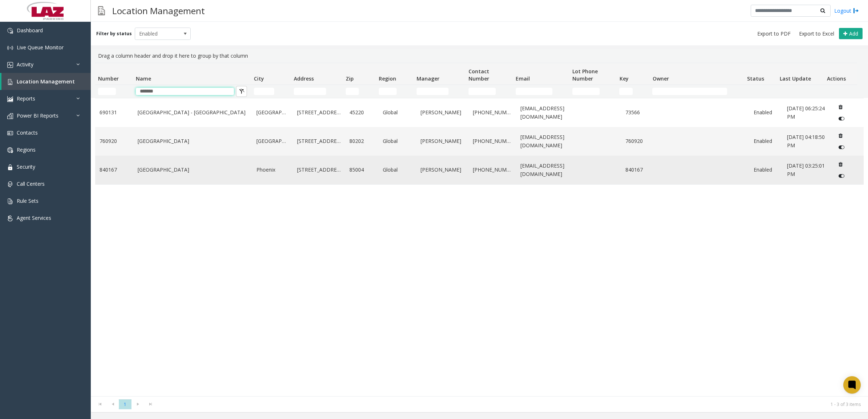 Image resolution: width=868 pixels, height=419 pixels. Describe the element at coordinates (46, 81) in the screenshot. I see `a: Location Management` at that location.